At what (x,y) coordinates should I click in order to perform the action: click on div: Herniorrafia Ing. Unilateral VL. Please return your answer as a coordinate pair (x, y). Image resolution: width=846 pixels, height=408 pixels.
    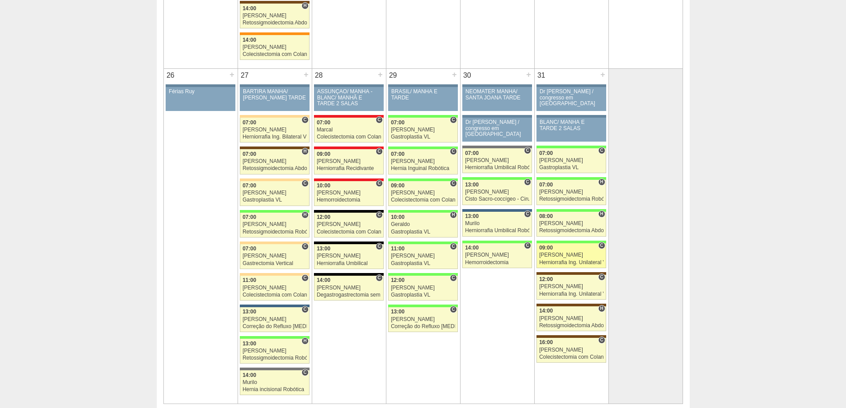
    Looking at the image, I should click on (571, 294).